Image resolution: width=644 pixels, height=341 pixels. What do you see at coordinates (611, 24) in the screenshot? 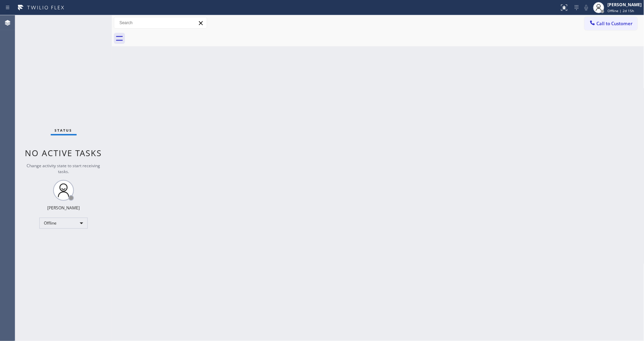
I see `button: Call to Customer` at bounding box center [611, 24].